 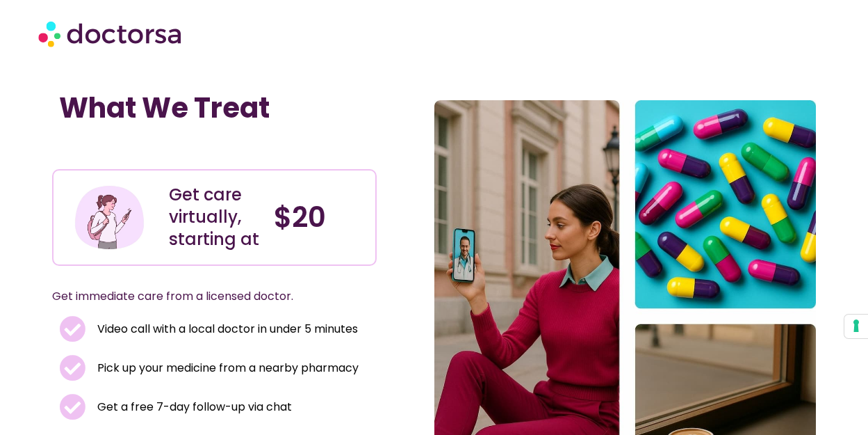 What do you see at coordinates (109, 217) in the screenshot?
I see `img: Illustration depicting a young woman in a casual outfit, engaged with her smartphone. She has a p...` at bounding box center [109, 217].